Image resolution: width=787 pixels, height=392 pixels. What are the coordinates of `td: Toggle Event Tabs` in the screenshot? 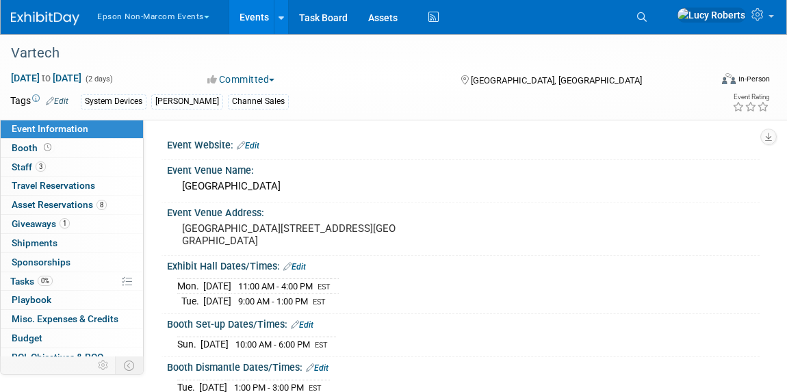 It's located at (129, 365).